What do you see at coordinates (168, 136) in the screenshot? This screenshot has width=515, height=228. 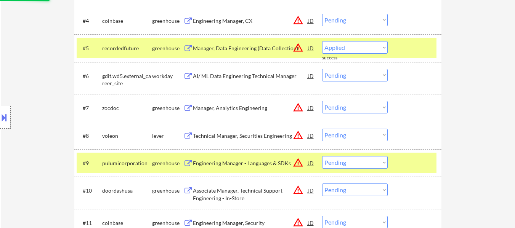 I see `div: lever` at bounding box center [168, 136].